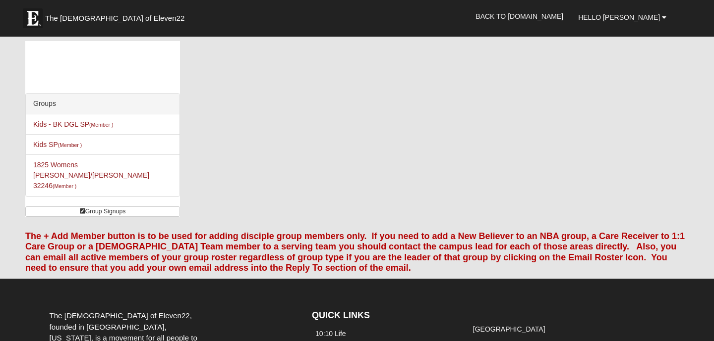 The width and height of the screenshot is (714, 341). Describe the element at coordinates (103, 104) in the screenshot. I see `div: Groups` at that location.